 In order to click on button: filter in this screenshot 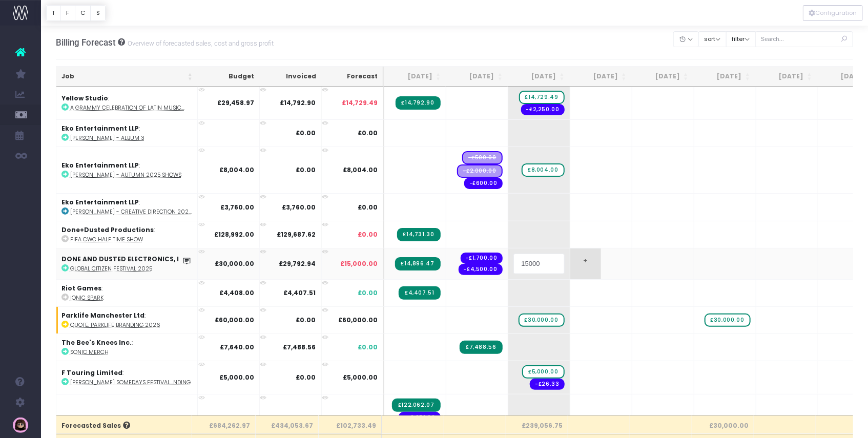, I will do `click(741, 39)`.